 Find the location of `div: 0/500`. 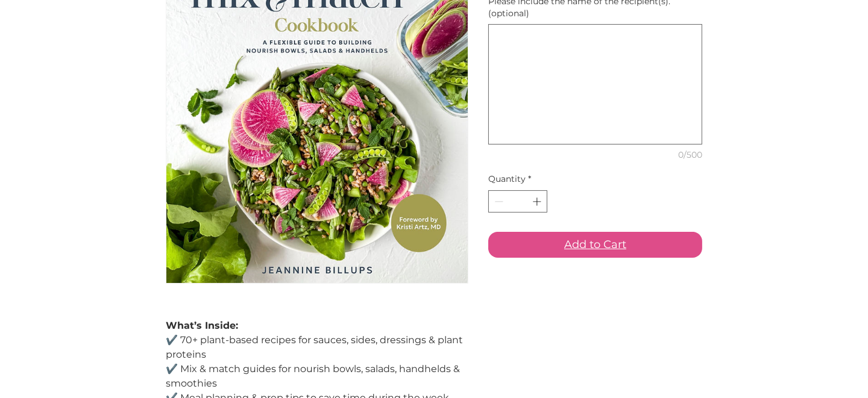

div: 0/500 is located at coordinates (595, 156).